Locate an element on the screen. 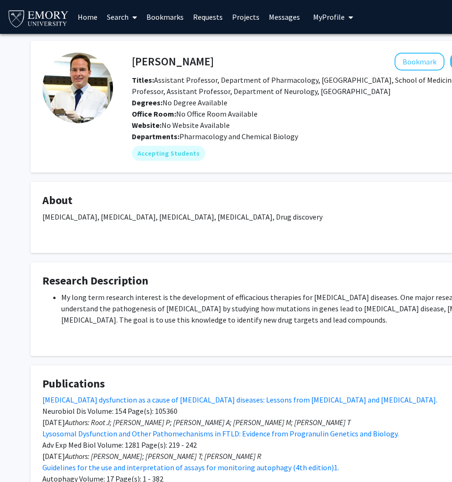  a: Requests is located at coordinates (208, 17).